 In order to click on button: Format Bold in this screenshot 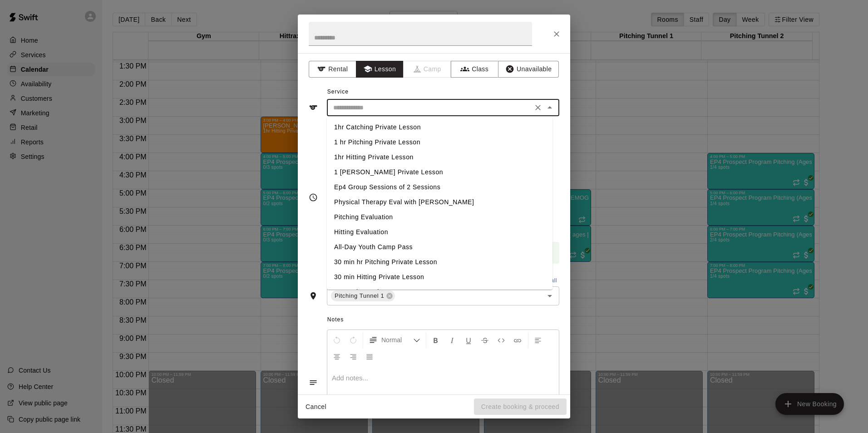, I will do `click(436, 340)`.